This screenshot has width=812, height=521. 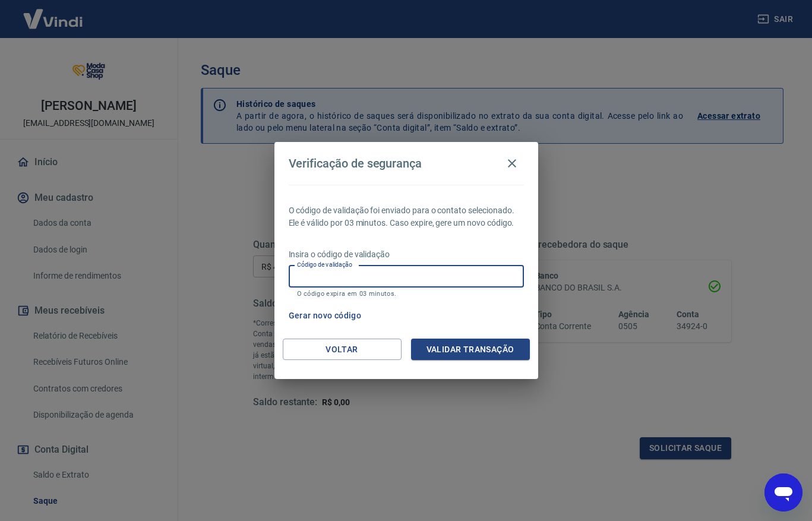 What do you see at coordinates (355, 163) in the screenshot?
I see `h4: Verificação de segurança` at bounding box center [355, 163].